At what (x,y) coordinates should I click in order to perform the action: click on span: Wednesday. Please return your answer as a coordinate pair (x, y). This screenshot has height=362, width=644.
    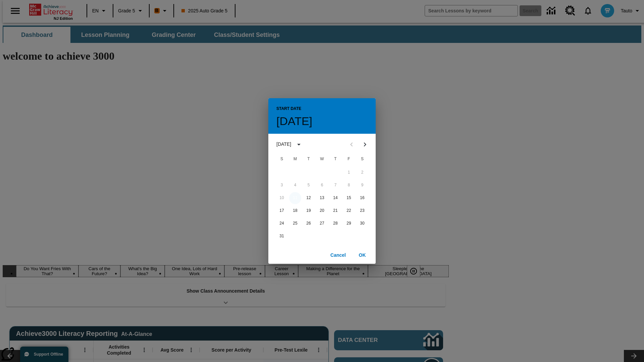
    Looking at the image, I should click on (322, 159).